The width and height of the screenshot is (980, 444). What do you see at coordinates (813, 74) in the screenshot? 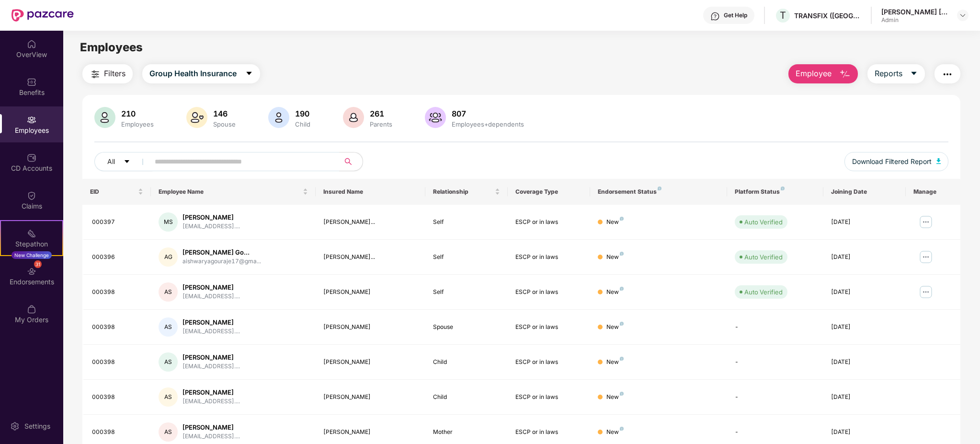
I see `span: Employee` at bounding box center [813, 74].